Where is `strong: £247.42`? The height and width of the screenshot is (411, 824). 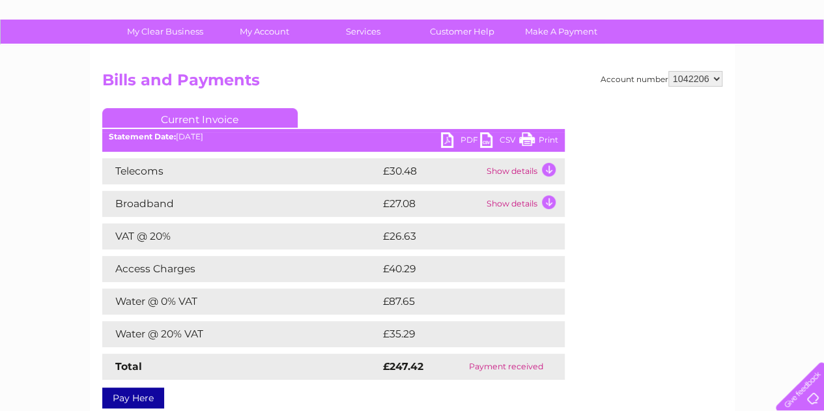 strong: £247.42 is located at coordinates (403, 366).